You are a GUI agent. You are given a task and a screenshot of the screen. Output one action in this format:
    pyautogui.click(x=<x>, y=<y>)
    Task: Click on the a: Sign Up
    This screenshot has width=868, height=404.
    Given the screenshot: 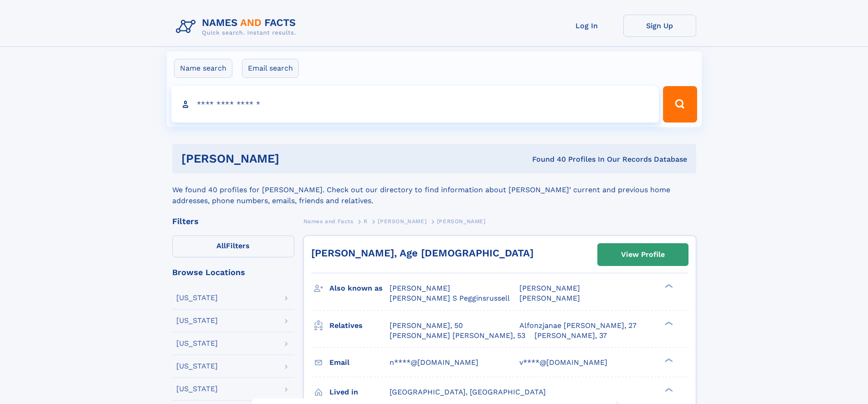 What is the action you would take?
    pyautogui.click(x=660, y=25)
    